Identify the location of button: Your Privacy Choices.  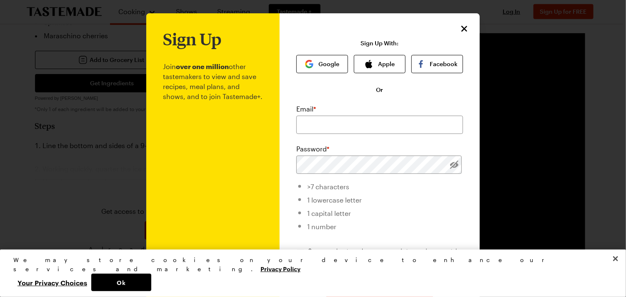
(52, 283).